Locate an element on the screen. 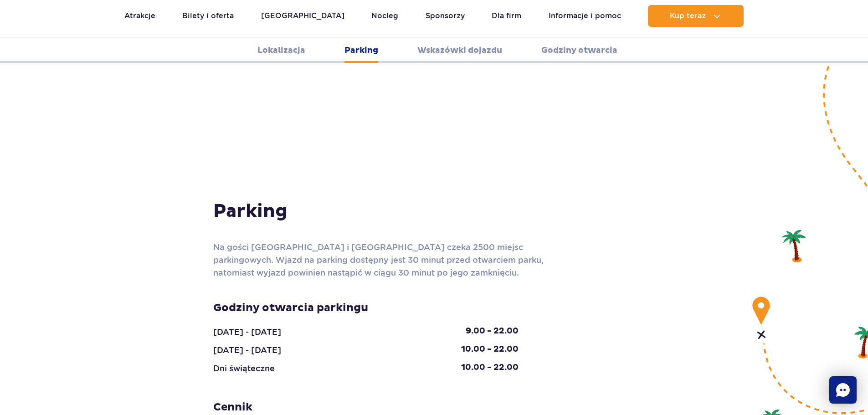 This screenshot has height=415, width=868. span: Kup teraz is located at coordinates (687, 16).